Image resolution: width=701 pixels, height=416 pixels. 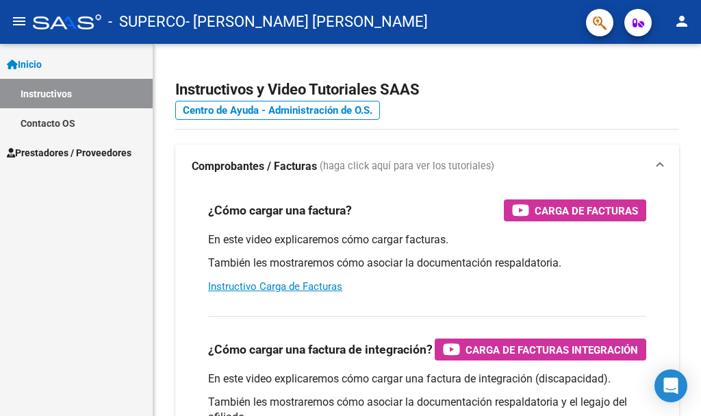 I want to click on button: Carga de Facturas Integración, so click(x=540, y=349).